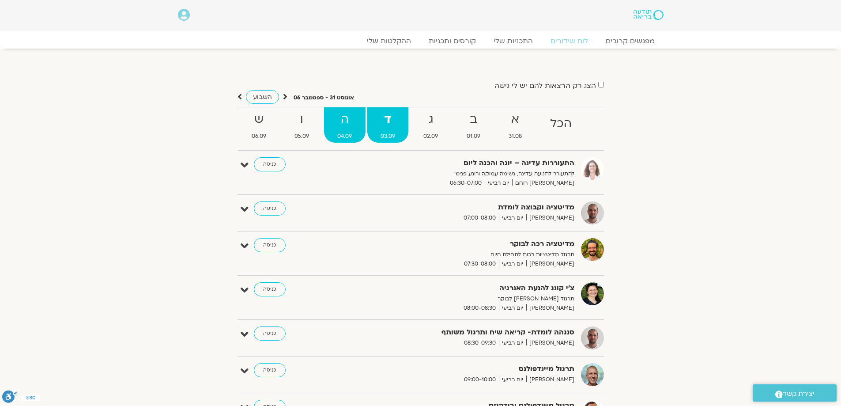  What do you see at coordinates (431, 136) in the screenshot?
I see `span: 02.09` at bounding box center [431, 136].